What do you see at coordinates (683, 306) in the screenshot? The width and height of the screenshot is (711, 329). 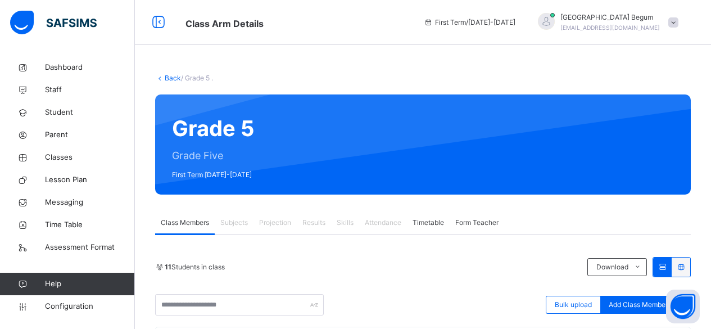 I see `button: Open asap` at bounding box center [683, 306].